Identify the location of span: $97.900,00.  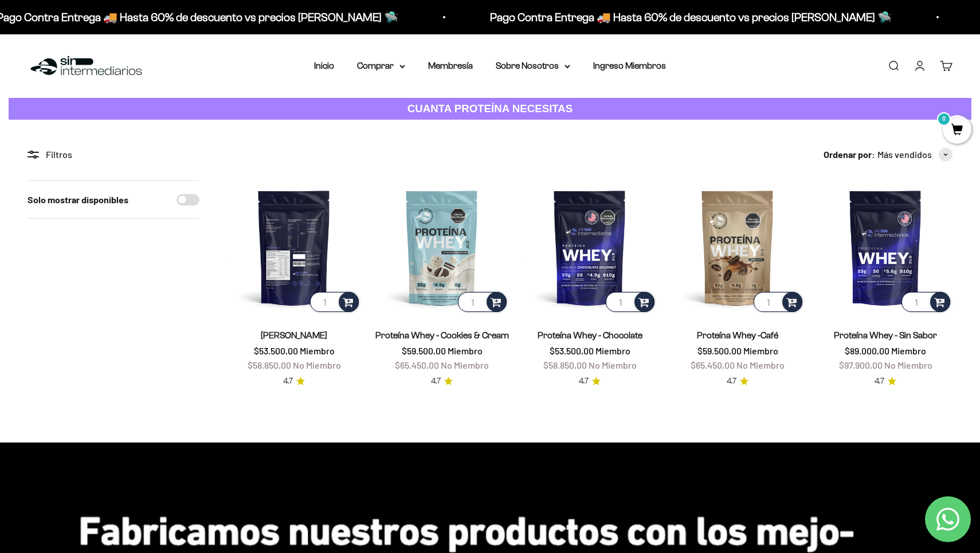
(861, 365).